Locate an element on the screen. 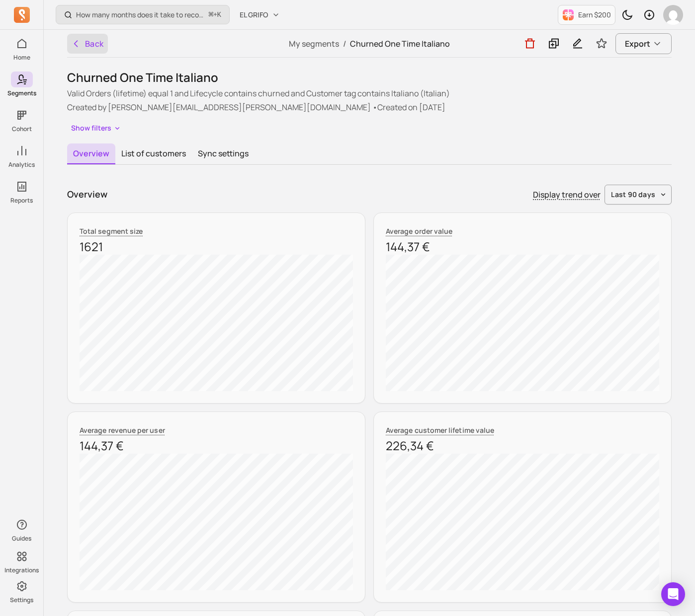 The height and width of the screenshot is (616, 695). p: Reports is located at coordinates (21, 200).